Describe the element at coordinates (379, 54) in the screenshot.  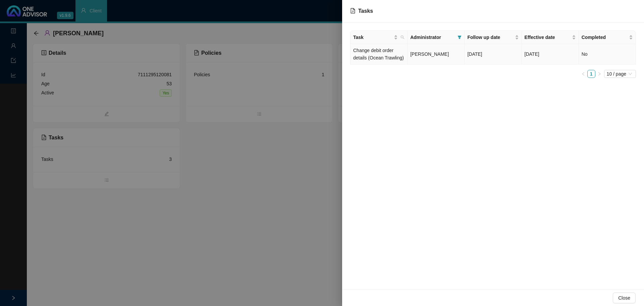
I see `td: Change debit order details (Ocean Trawling)` at that location.